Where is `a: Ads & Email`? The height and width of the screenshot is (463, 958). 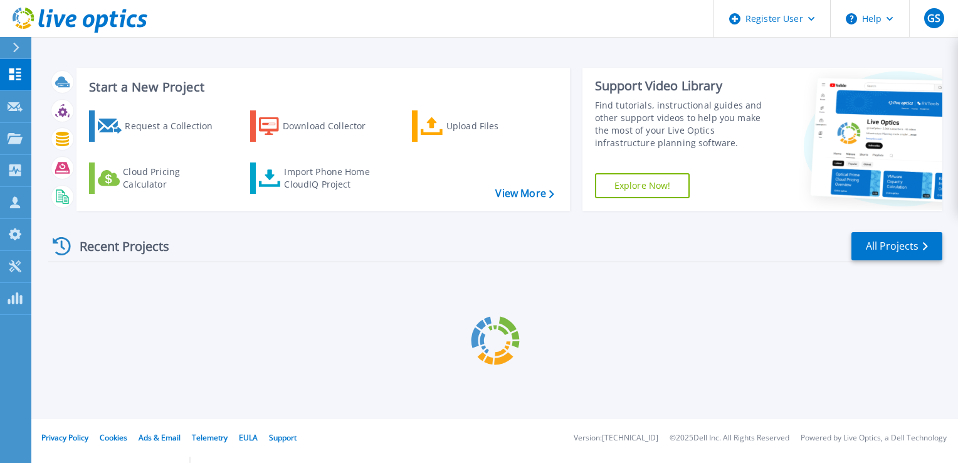
a: Ads & Email is located at coordinates (159, 437).